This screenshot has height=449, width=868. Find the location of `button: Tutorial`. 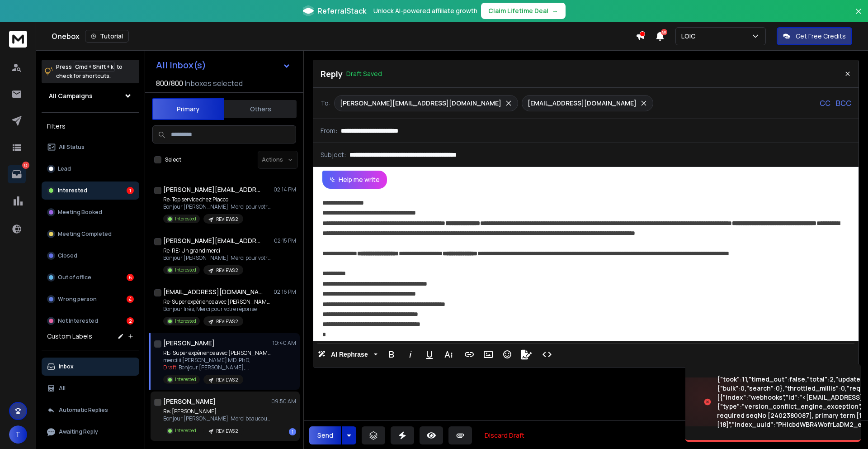

button: Tutorial is located at coordinates (106, 36).